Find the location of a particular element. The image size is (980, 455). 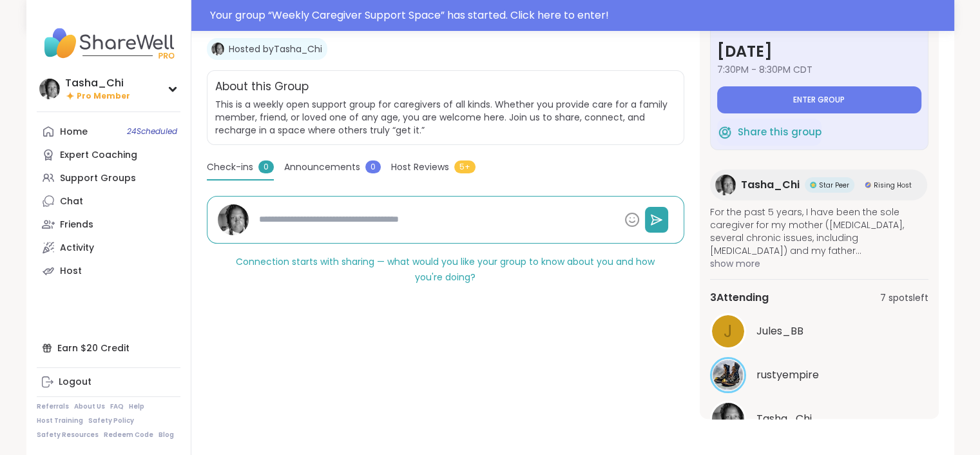

span: 7 spots left is located at coordinates (904, 298).